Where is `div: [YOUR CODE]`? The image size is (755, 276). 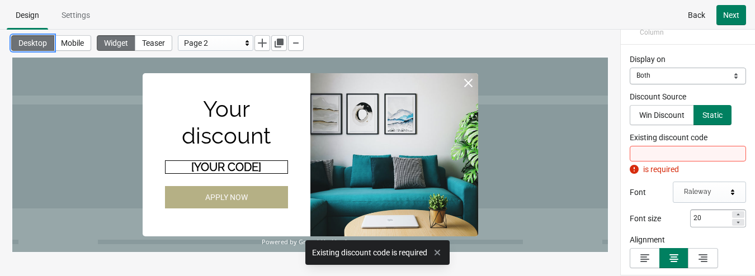
div: [YOUR CODE] is located at coordinates (214, 110).